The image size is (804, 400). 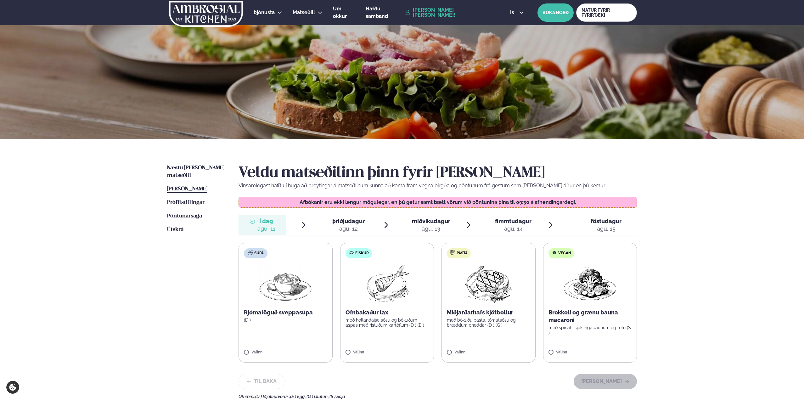 What do you see at coordinates (438, 186) in the screenshot?
I see `p: Vinsamlegast hafðu í huga að breytingar á matseðlinum kunna að koma fram vegna birgða og pöntunum...` at bounding box center [438, 186].